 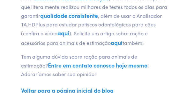 I want to click on font: Tem alguma dúvida sobre ração para animais de estimação?, so click(x=79, y=61).